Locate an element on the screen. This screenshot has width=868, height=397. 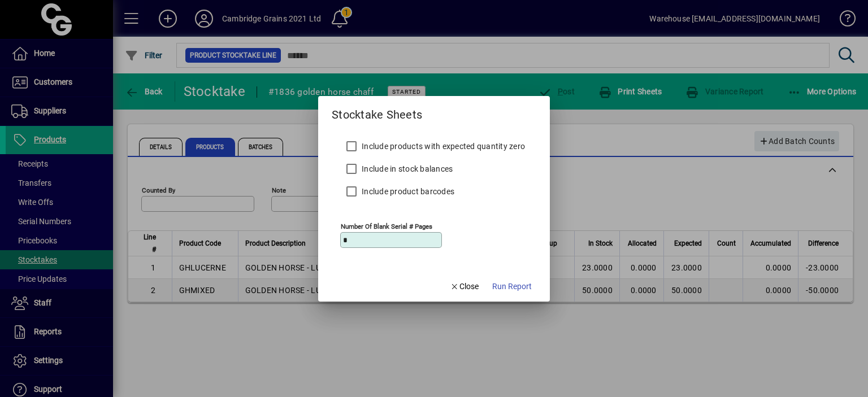
label: Include products with expected quantity zero is located at coordinates (442, 146).